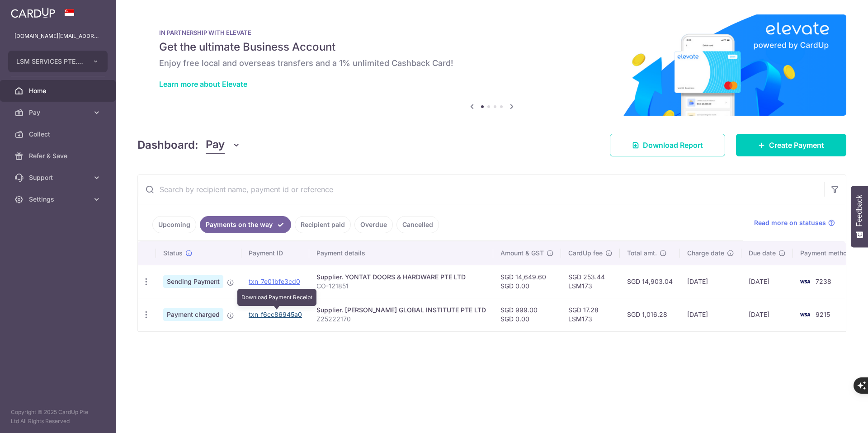  Describe the element at coordinates (276, 253) in the screenshot. I see `th: Payment ID` at that location.